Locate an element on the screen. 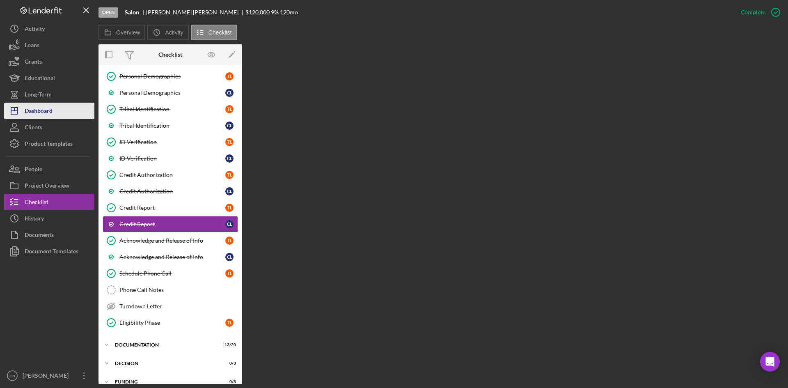  a: Phone Call Notes is located at coordinates (170, 290).